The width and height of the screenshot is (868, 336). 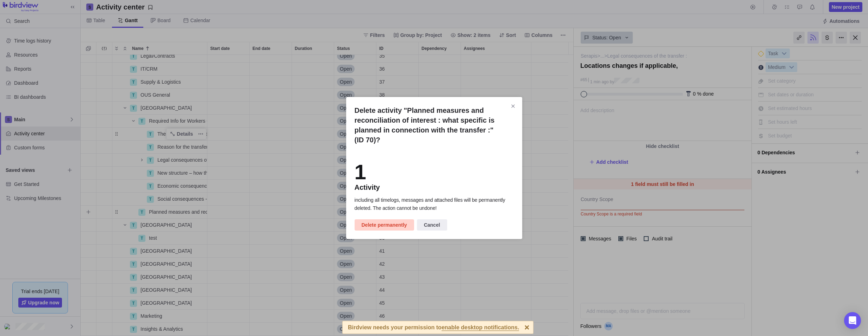 I want to click on span: Cancel, so click(x=432, y=225).